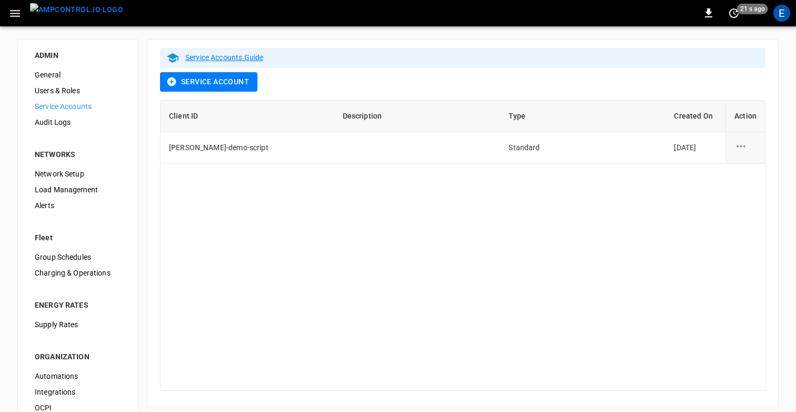 The width and height of the screenshot is (796, 412). Describe the element at coordinates (224, 57) in the screenshot. I see `a: Service Accounts Guide` at that location.